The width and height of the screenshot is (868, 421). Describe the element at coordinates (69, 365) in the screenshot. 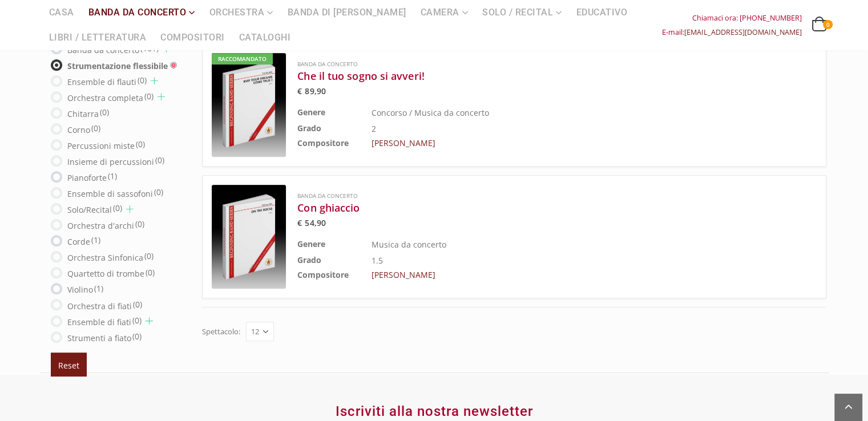

I see `font: Reset` at that location.